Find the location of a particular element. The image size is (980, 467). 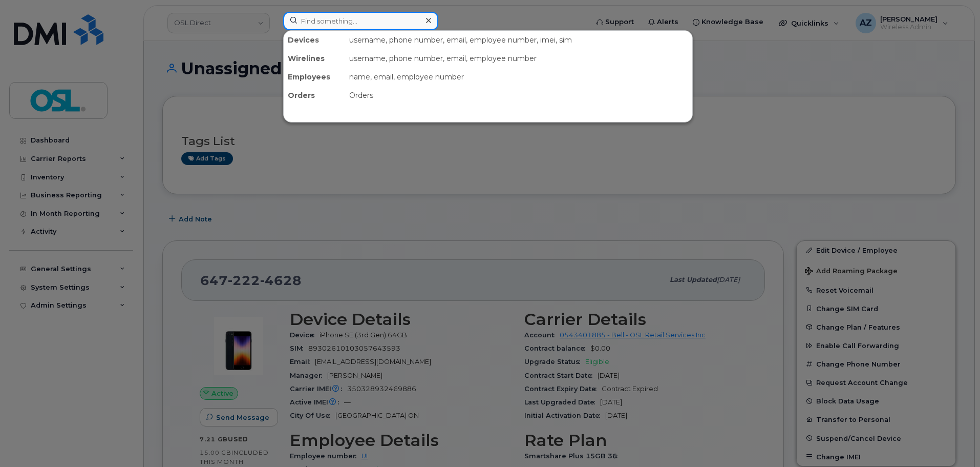

div: Wirelines is located at coordinates (315, 59).